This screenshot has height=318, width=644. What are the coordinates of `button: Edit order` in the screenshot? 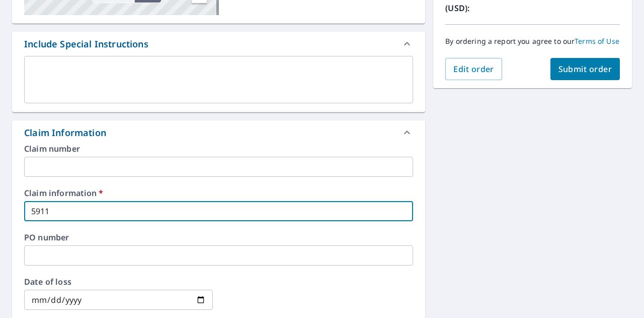 It's located at (474, 69).